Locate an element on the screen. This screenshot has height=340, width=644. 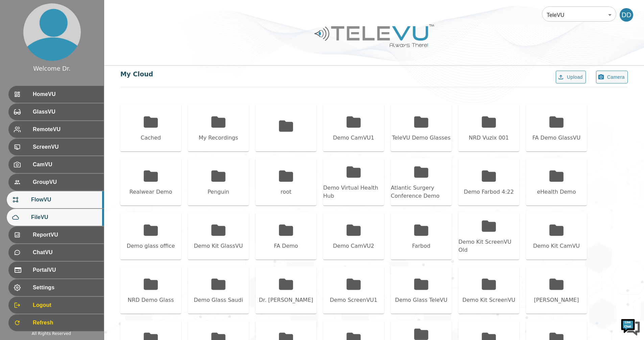
div: NRD Demo Glass is located at coordinates (151, 300).